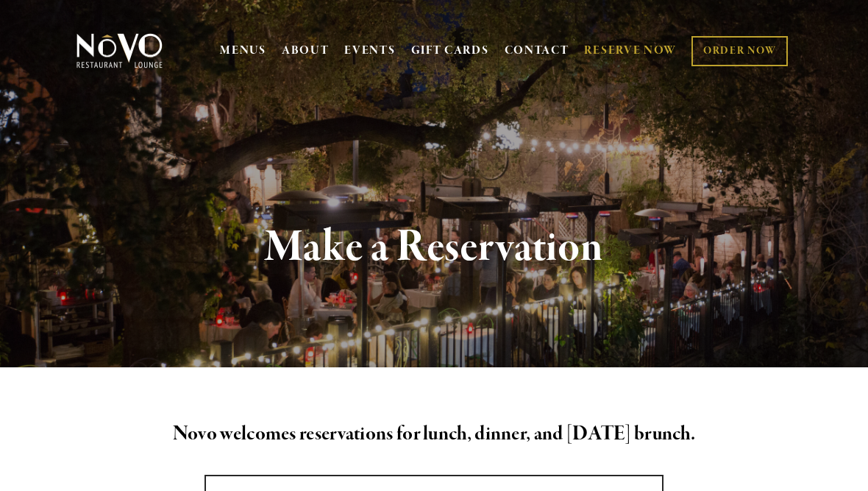 This screenshot has width=868, height=491. I want to click on a: EVENTS, so click(369, 51).